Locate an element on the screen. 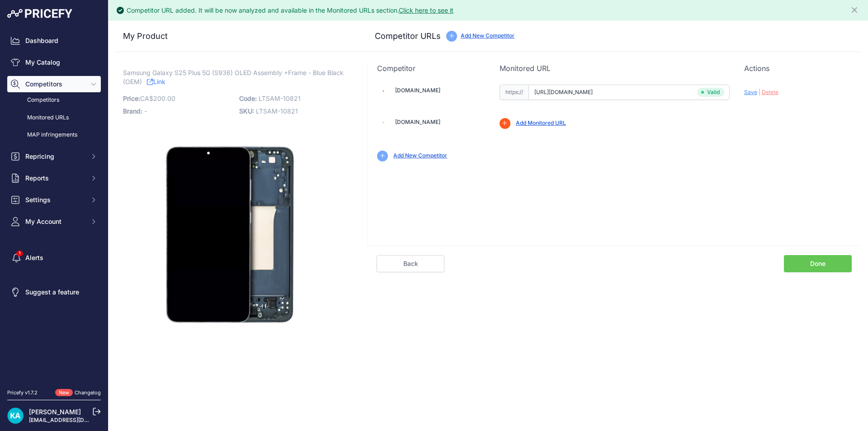 The image size is (868, 431). button: Repricing is located at coordinates (54, 156).